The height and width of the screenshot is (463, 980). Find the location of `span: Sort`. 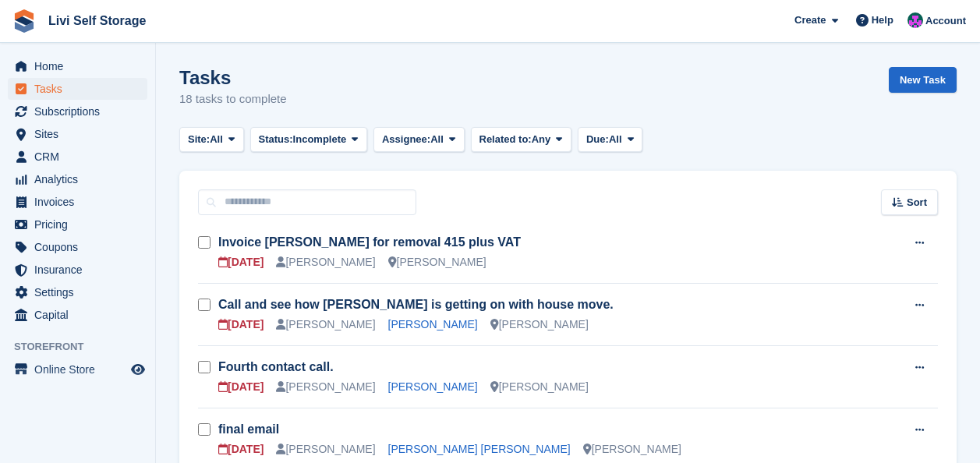

span: Sort is located at coordinates (917, 203).